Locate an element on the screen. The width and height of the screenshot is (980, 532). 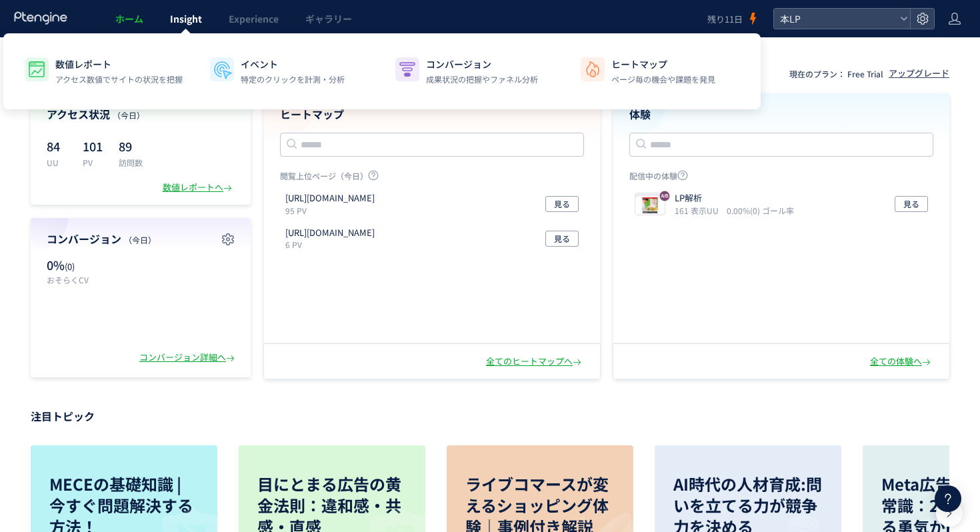
p: 101 is located at coordinates (93, 146).